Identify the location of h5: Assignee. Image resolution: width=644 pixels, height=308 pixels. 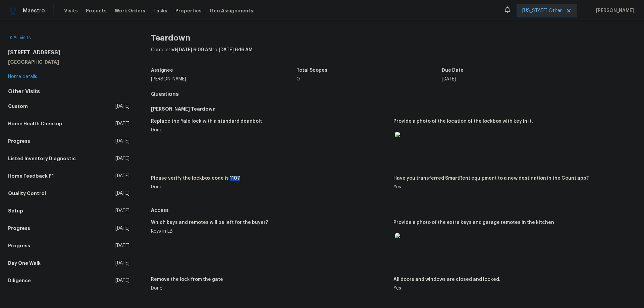
(162, 70).